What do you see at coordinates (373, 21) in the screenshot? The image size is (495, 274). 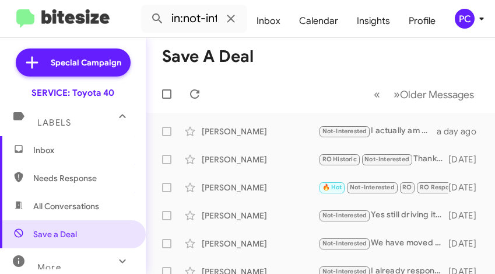 I see `a: Insights` at bounding box center [373, 21].